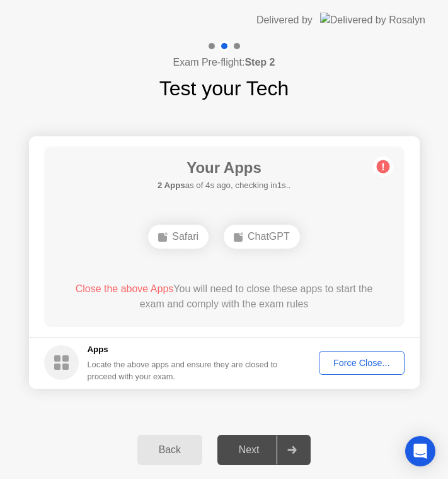  What do you see at coordinates (125, 288) in the screenshot?
I see `span: Close the above Apps` at bounding box center [125, 288].